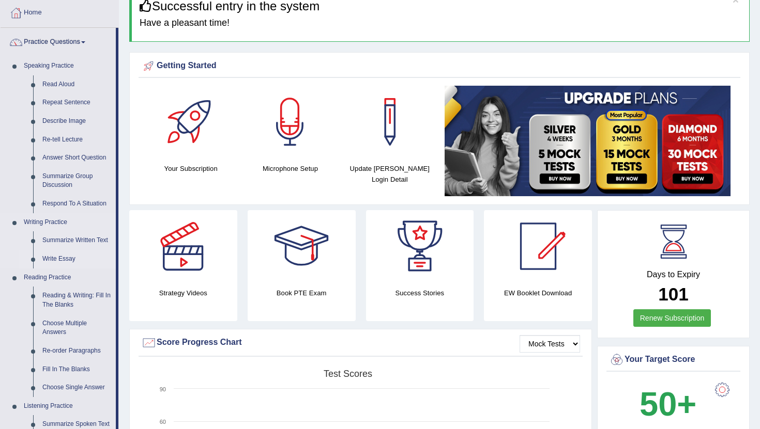 The height and width of the screenshot is (429, 760). I want to click on text: 90, so click(163, 390).